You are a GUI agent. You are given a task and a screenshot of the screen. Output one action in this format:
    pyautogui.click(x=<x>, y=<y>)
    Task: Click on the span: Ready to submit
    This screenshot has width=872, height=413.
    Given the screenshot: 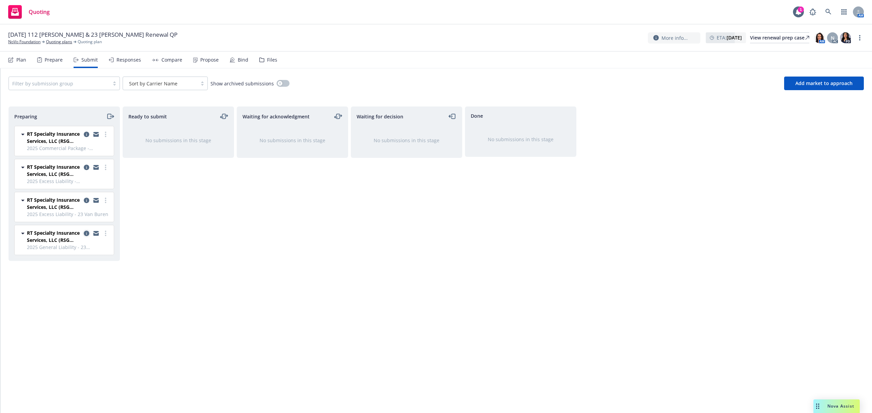 What is the action you would take?
    pyautogui.click(x=147, y=116)
    